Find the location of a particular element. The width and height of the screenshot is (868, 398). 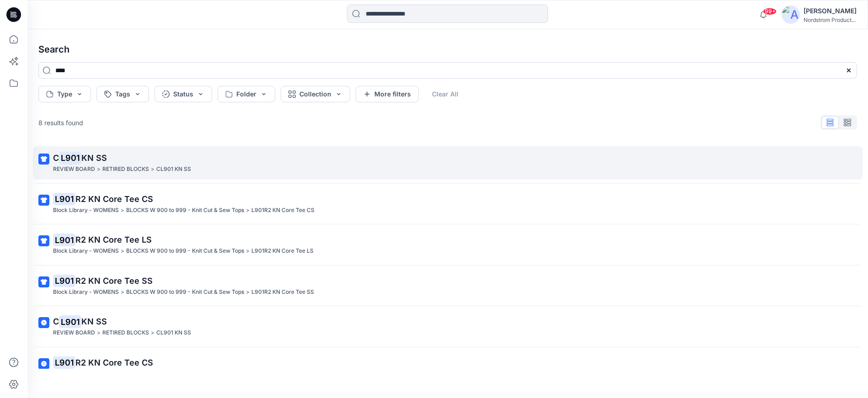

span: R2 KN Core Tee LS is located at coordinates (113, 240).